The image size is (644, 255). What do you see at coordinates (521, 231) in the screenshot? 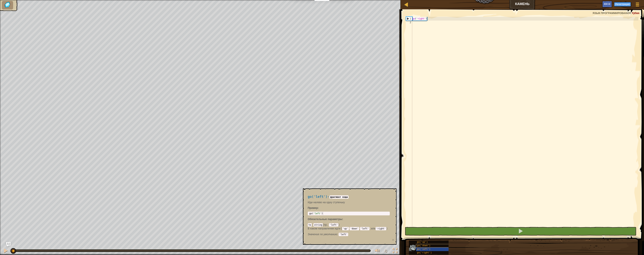
I see `button: Shift+Enter: Выполнить текущий код.` at bounding box center [521, 231].